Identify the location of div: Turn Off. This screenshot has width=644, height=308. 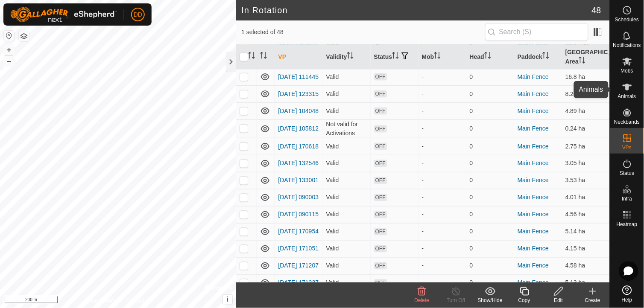
(456, 300).